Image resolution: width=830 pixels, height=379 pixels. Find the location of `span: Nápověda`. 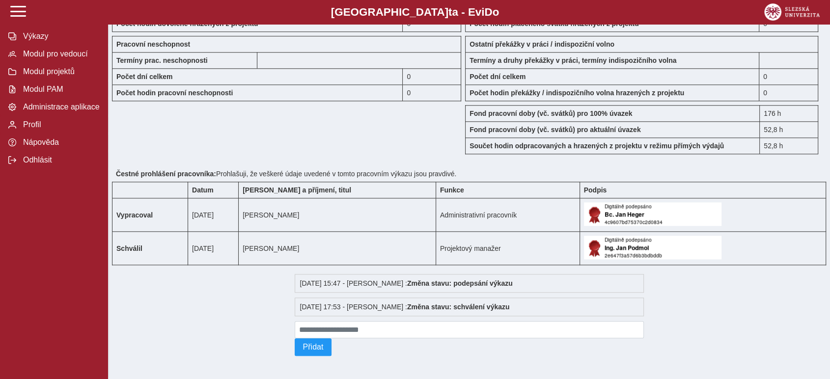

span: Nápověda is located at coordinates (60, 142).